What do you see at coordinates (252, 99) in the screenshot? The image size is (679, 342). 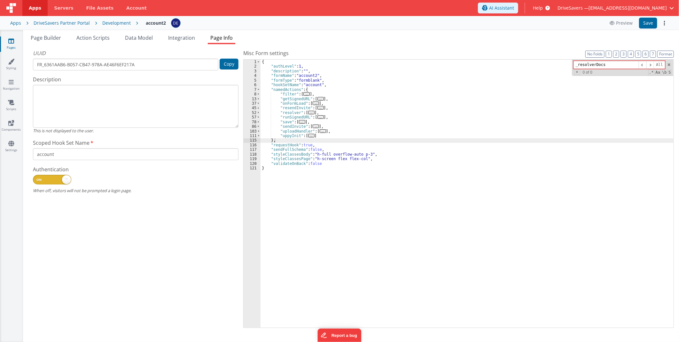 I see `div: 13` at bounding box center [252, 99].